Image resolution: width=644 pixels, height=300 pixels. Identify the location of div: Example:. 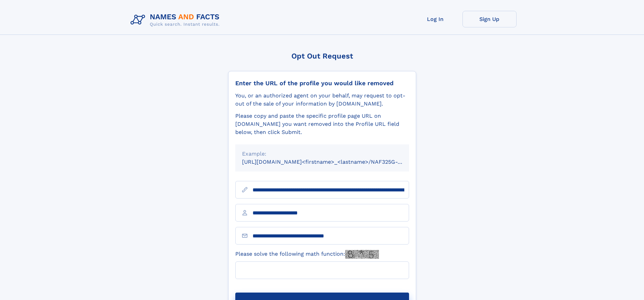
(322, 154).